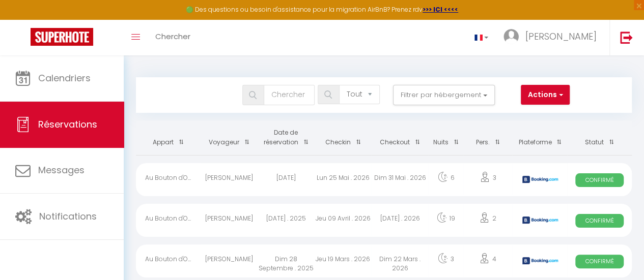 The height and width of the screenshot is (280, 644). Describe the element at coordinates (229, 137) in the screenshot. I see `th: Sort by guest` at that location.